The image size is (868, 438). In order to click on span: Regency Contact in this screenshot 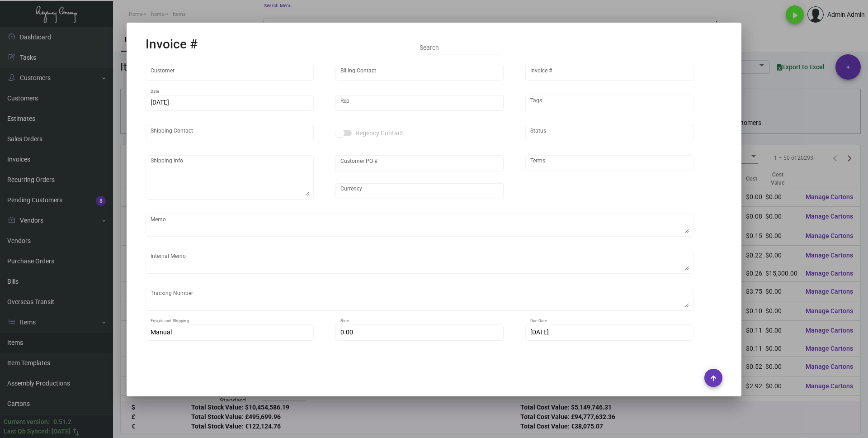, I will do `click(380, 133)`.